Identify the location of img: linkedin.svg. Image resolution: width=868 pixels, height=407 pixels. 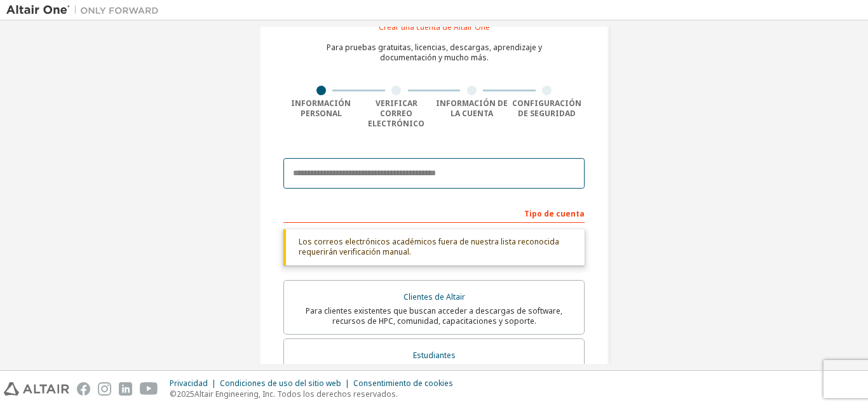
(125, 389).